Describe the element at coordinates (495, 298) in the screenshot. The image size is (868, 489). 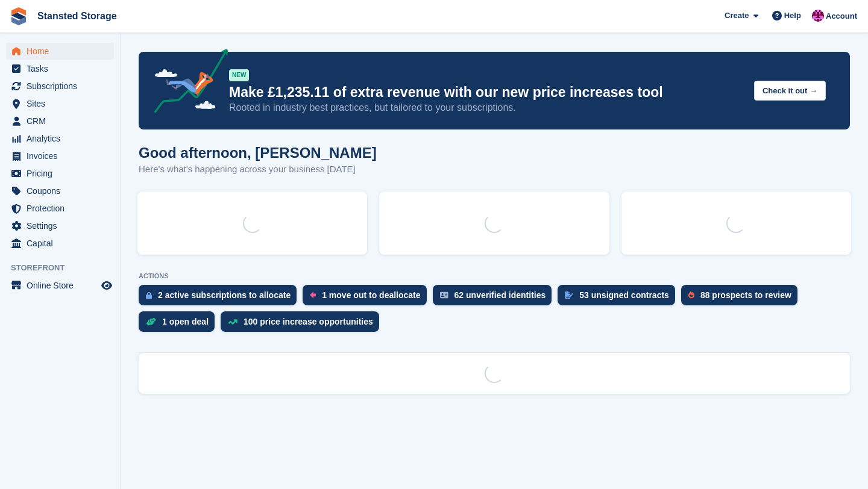
I see `a: 62 unverified identities` at that location.